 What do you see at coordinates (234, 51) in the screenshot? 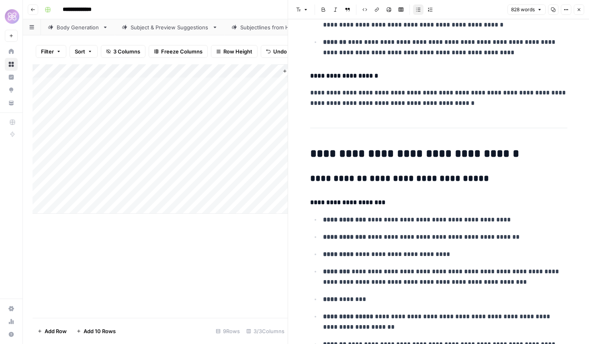
I see `button: Row Height` at bounding box center [234, 51].